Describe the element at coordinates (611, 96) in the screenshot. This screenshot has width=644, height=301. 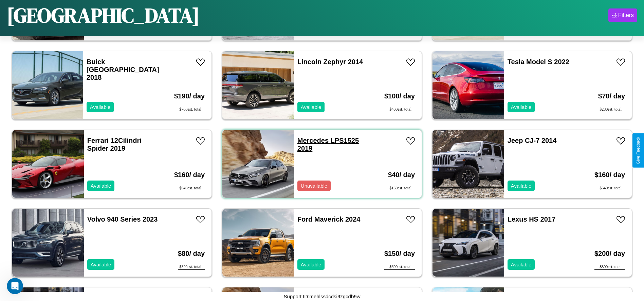
I see `h3: $ 70 / day` at that location.